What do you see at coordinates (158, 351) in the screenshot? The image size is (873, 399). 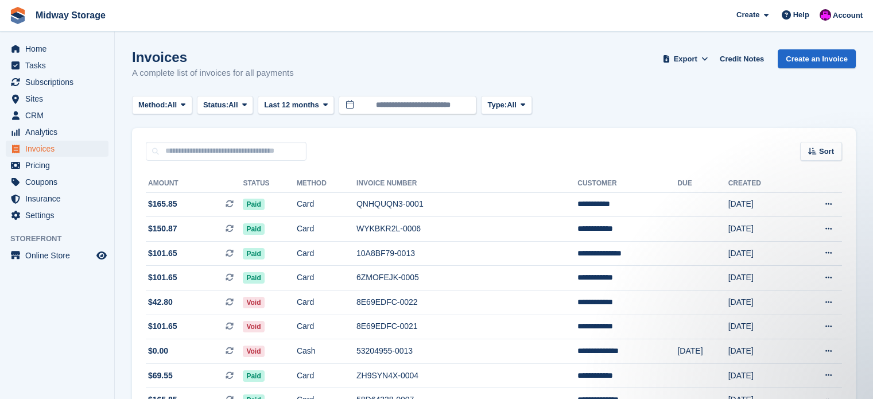 I see `span: $0.00` at bounding box center [158, 351].